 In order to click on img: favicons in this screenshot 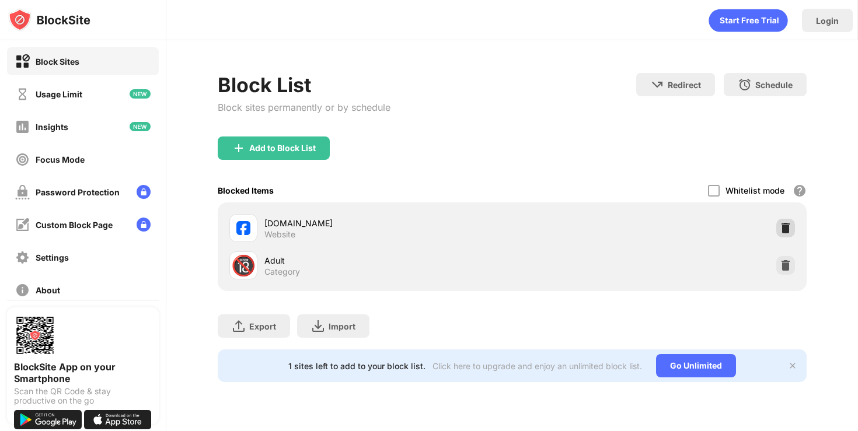, I will do `click(243, 228)`.